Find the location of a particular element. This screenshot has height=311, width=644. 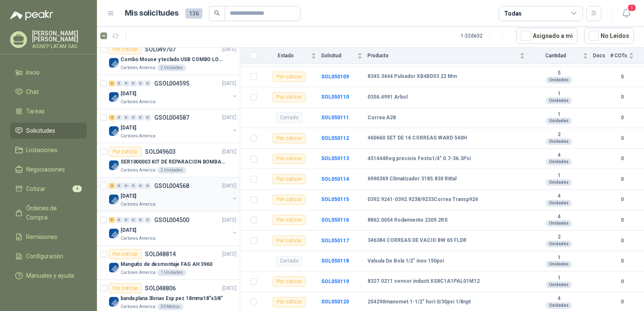

b: SOL050112 is located at coordinates (335, 138).